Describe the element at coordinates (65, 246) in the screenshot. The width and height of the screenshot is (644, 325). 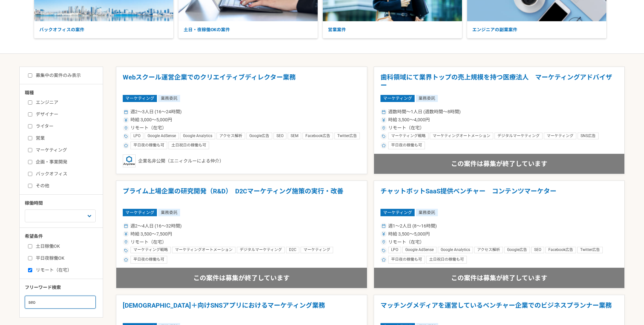
I see `label: 土日稼働OK` at that location.